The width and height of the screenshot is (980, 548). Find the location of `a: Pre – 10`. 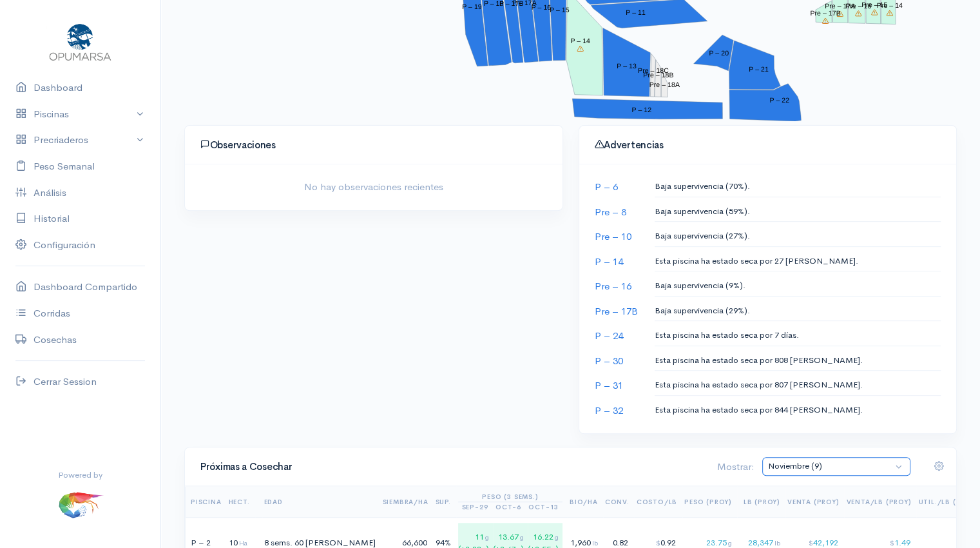

a: Pre – 10 is located at coordinates (613, 236).